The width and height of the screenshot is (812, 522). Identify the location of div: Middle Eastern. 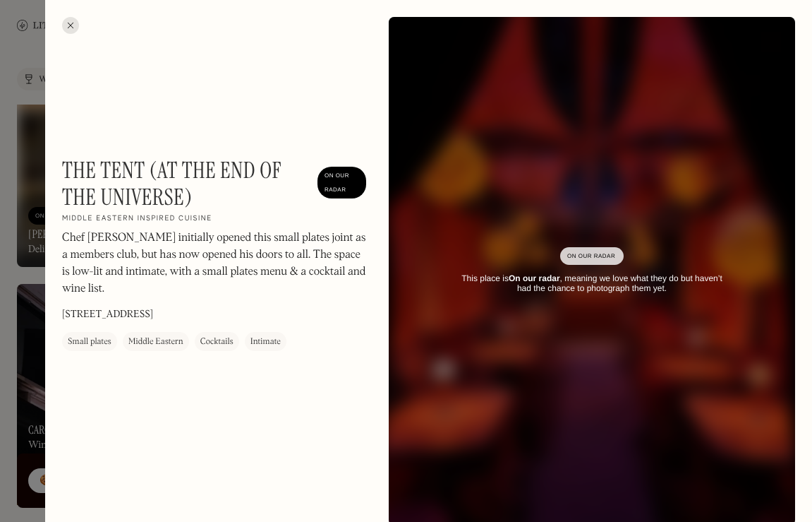
(156, 342).